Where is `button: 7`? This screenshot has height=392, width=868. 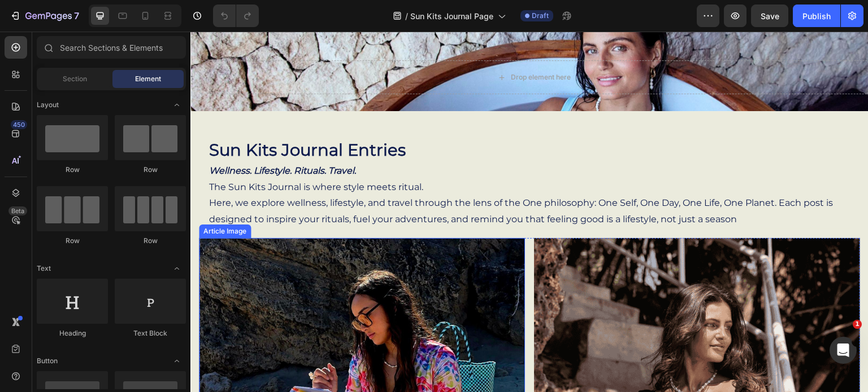 button: 7 is located at coordinates (44, 16).